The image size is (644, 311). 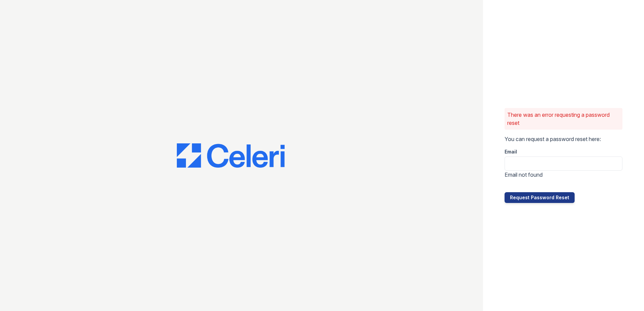 What do you see at coordinates (564, 119) in the screenshot?
I see `p: There was an error requesting a password reset` at bounding box center [564, 119].